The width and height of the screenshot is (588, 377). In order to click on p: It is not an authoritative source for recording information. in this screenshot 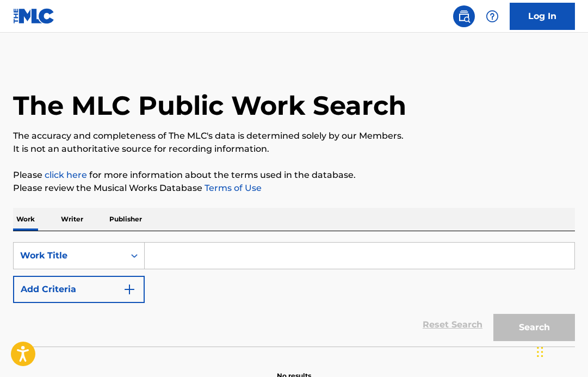, I will do `click(293, 149)`.